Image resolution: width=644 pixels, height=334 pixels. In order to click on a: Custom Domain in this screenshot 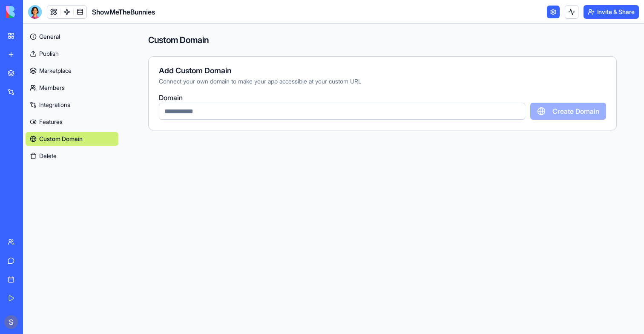, I will do `click(72, 139)`.